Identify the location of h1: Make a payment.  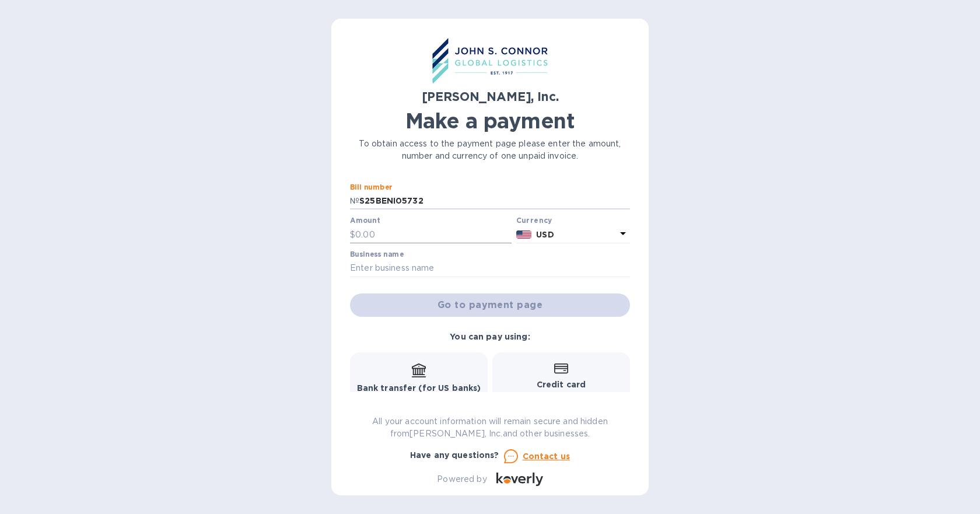
(490, 121).